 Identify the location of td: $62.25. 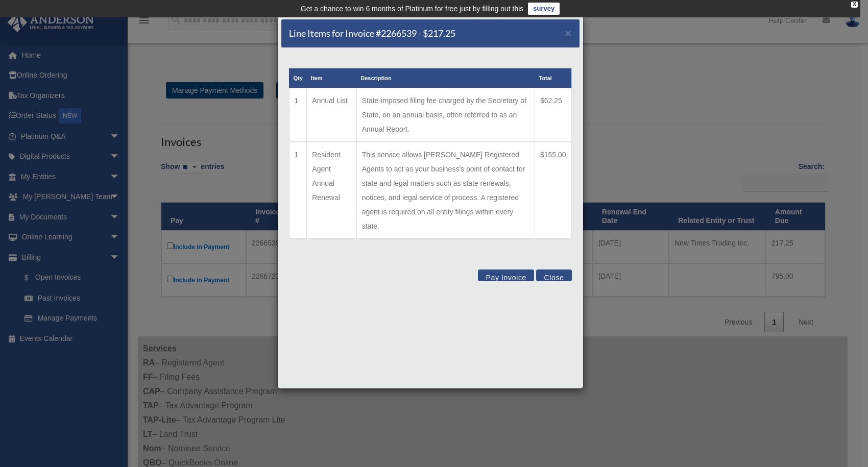
(553, 115).